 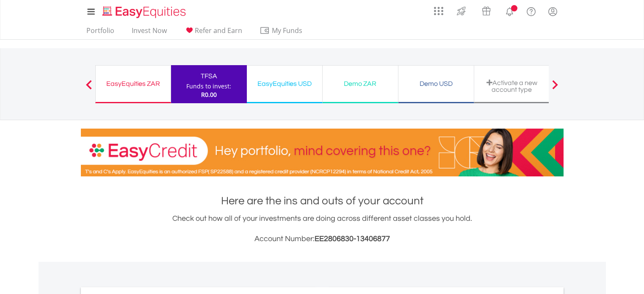 I want to click on span: R0.00, so click(x=209, y=94).